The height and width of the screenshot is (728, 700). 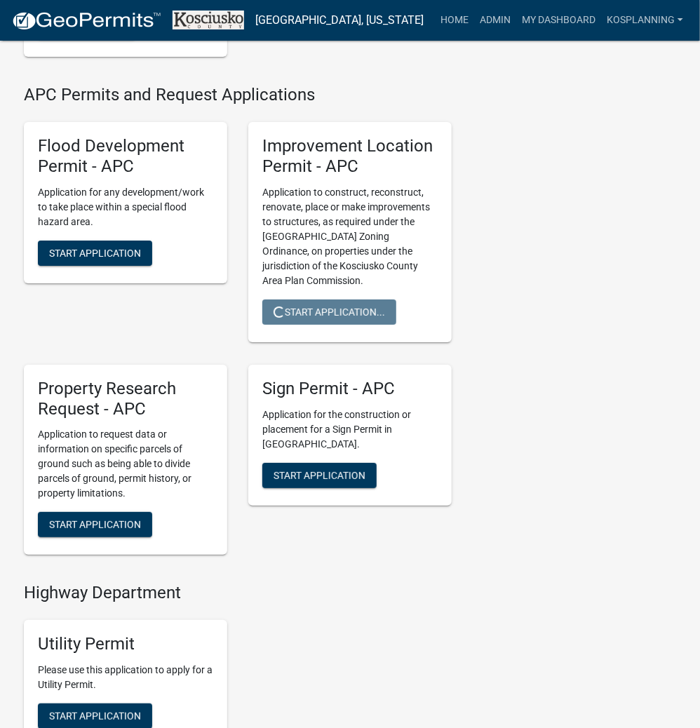 What do you see at coordinates (559, 20) in the screenshot?
I see `a: My Dashboard` at bounding box center [559, 20].